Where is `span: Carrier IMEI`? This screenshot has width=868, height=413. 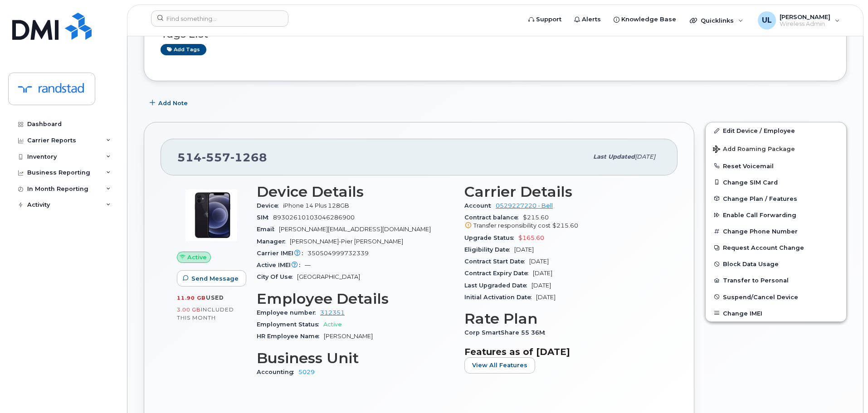
span: Carrier IMEI is located at coordinates (282, 253).